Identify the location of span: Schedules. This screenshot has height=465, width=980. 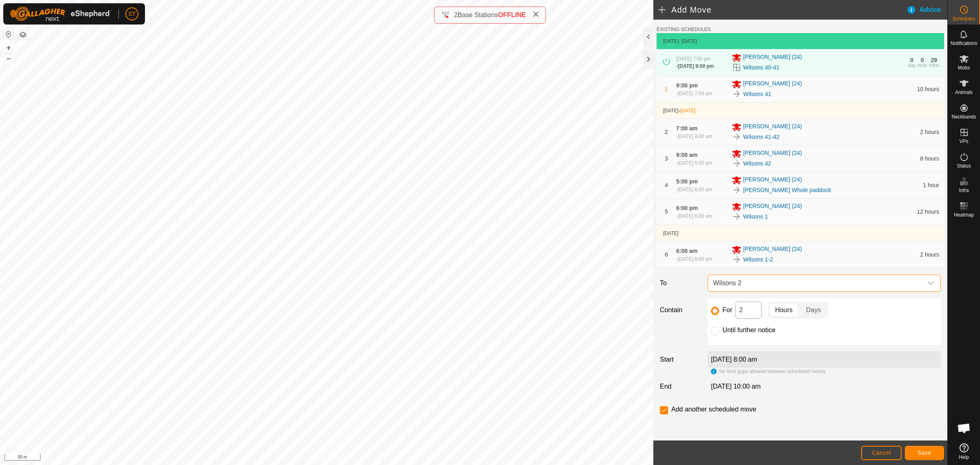
(964, 19).